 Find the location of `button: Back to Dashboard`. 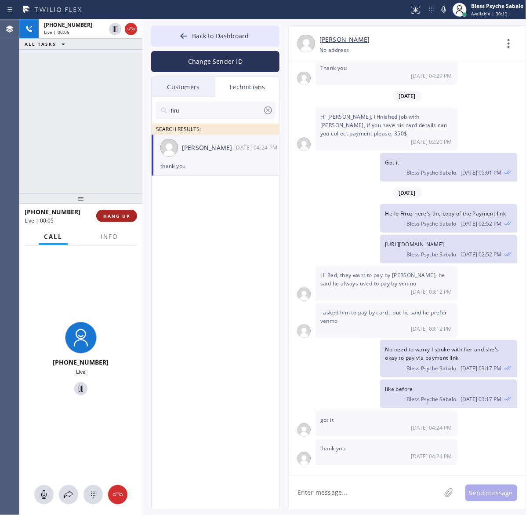

button: Back to Dashboard is located at coordinates (215, 36).